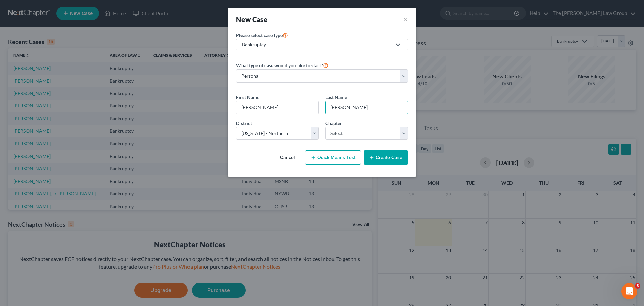 The height and width of the screenshot is (306, 644). Describe the element at coordinates (259, 35) in the screenshot. I see `span: Please select case type` at that location.